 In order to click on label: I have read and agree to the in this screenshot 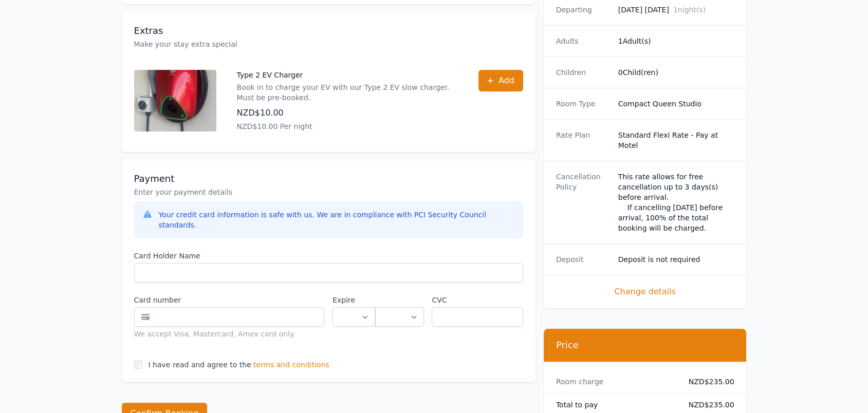, I will do `click(200, 365)`.